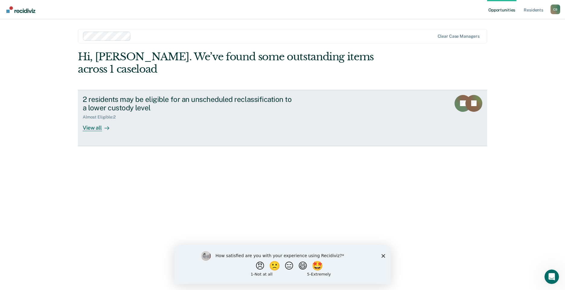 The image size is (565, 290). What do you see at coordinates (86, 21) in the screenshot?
I see `button: 1` at bounding box center [86, 21].